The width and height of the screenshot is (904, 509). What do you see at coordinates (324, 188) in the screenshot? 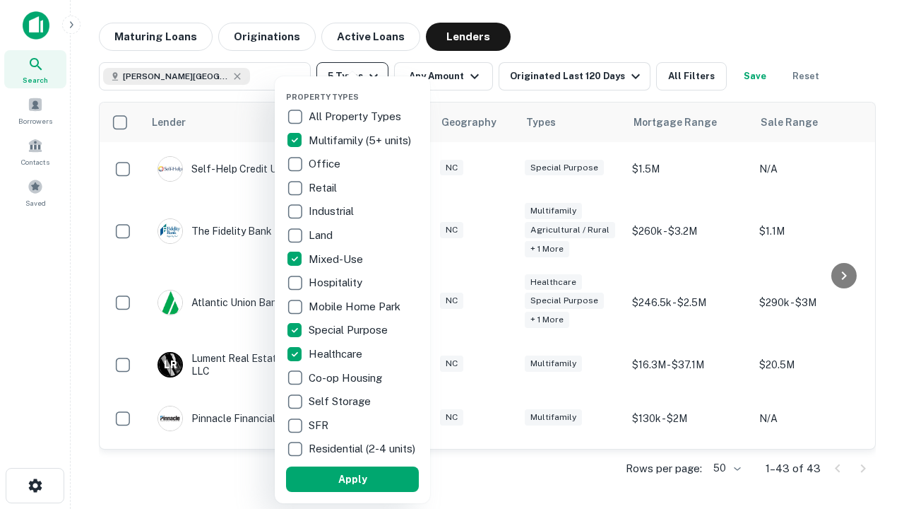
I see `p: Retail` at bounding box center [324, 188].